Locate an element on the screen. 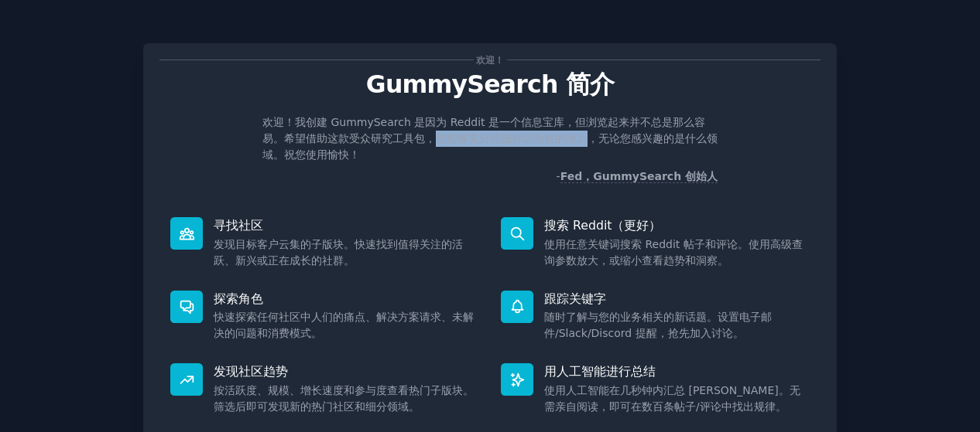  a: Fed，GummySearch 创始人 is located at coordinates (638, 176).